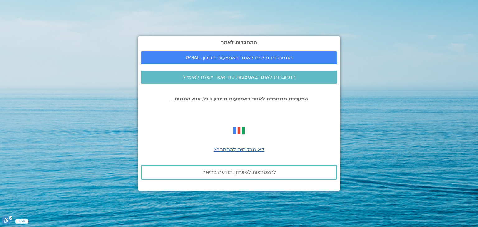 Image resolution: width=478 pixels, height=227 pixels. What do you see at coordinates (239, 99) in the screenshot?
I see `p: המערכת מתחברת לאתר באמצעות חשבון גוגל, אנא המתינו...` at bounding box center [239, 99].